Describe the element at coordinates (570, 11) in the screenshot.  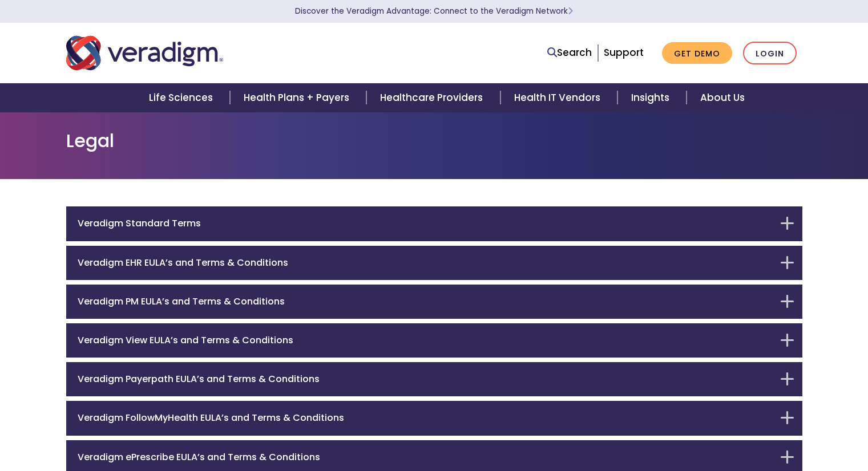
I see `span: Learn More` at that location.